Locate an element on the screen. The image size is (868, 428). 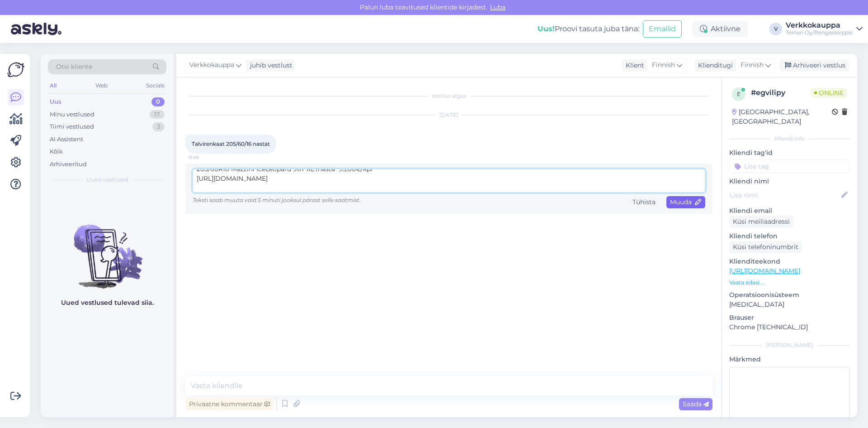
div: Tühista is located at coordinates (644, 202).